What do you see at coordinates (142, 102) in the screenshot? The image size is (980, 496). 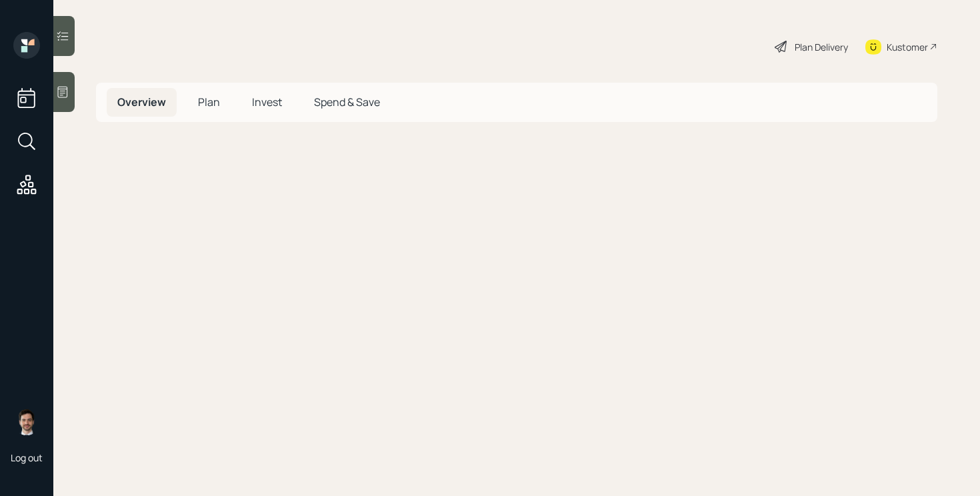 I see `span: Overview` at bounding box center [142, 102].